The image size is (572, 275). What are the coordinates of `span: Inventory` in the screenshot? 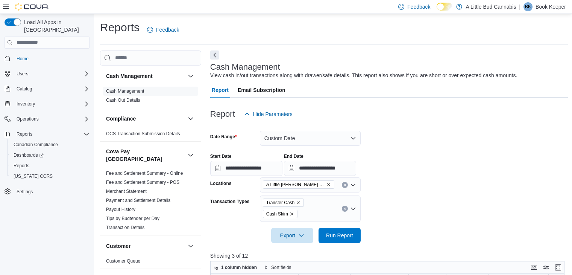 It's located at (52, 104).